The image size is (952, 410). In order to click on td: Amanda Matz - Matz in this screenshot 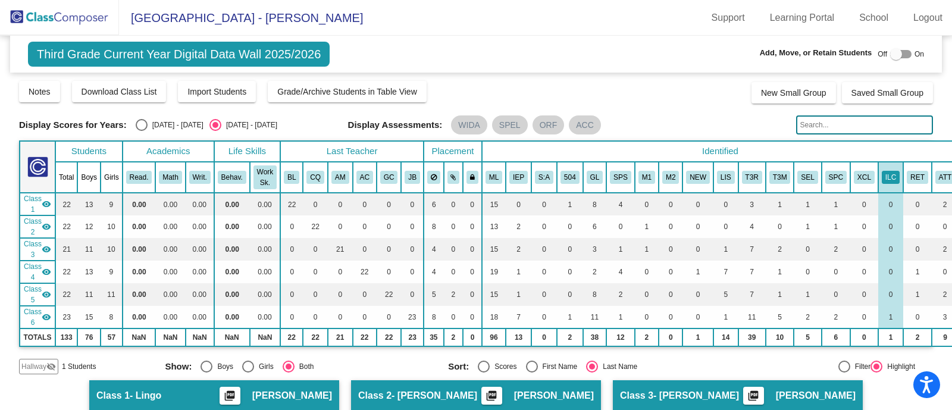, I will do `click(37, 249)`.